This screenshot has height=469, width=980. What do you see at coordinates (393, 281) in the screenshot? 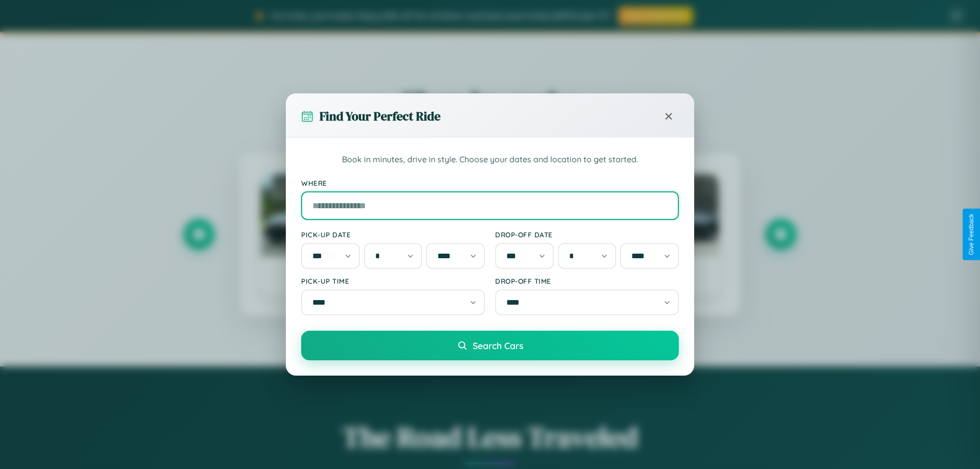
I see `label: Pick-up Time` at bounding box center [393, 281].